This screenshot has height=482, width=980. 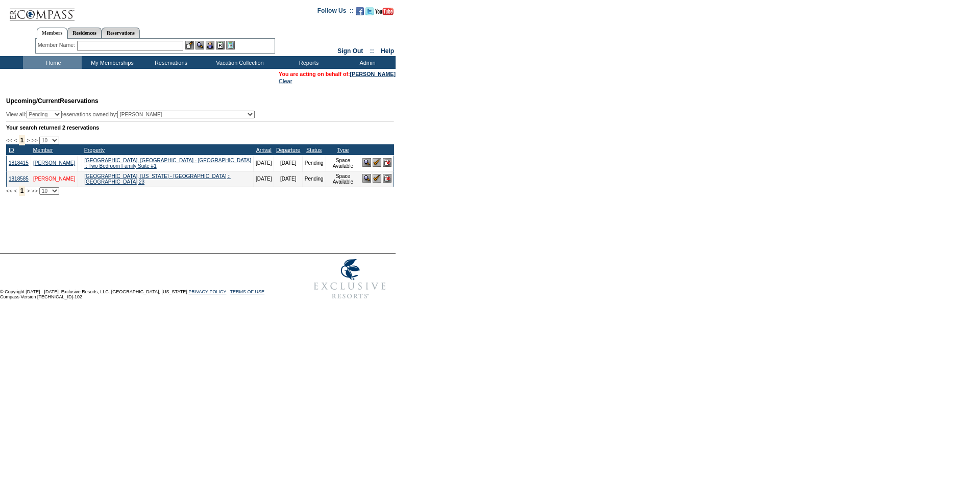 I want to click on td: Follow Us ::, so click(x=336, y=12).